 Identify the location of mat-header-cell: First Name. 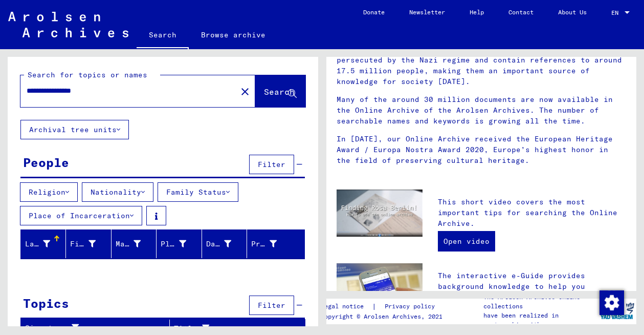
(88, 244).